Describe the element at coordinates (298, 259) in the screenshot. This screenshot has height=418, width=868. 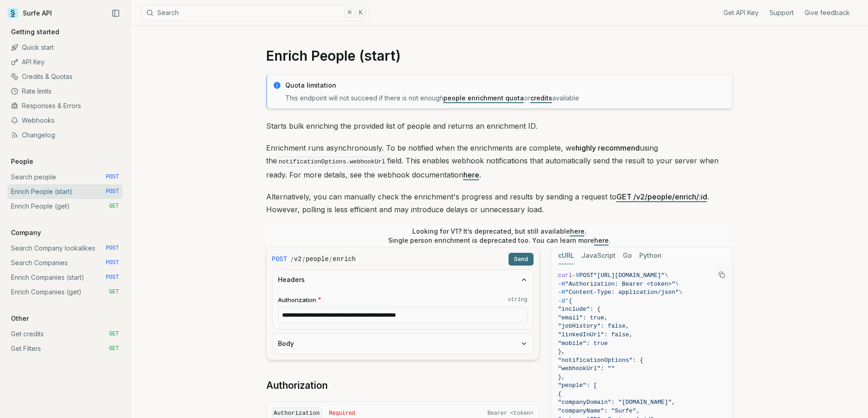
I see `code: v2` at that location.